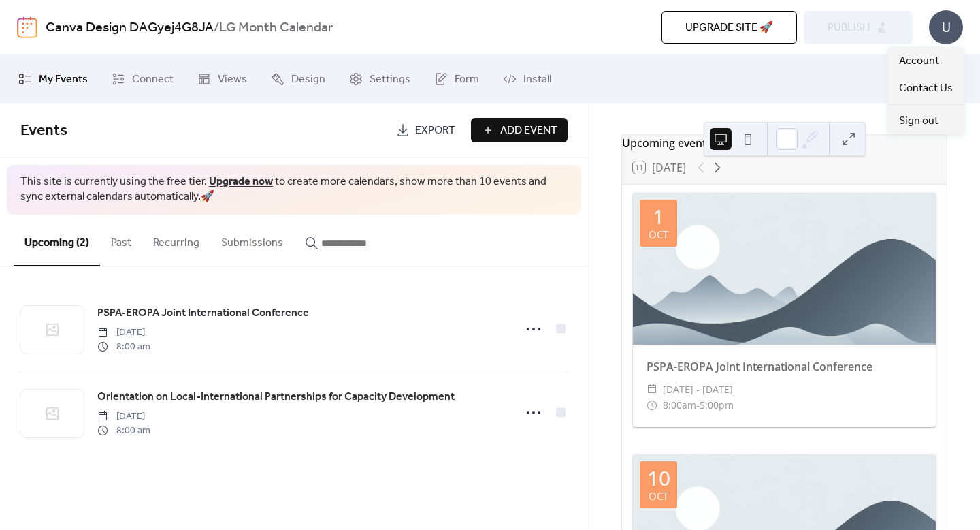 Image resolution: width=980 pixels, height=530 pixels. I want to click on a: Form, so click(457, 79).